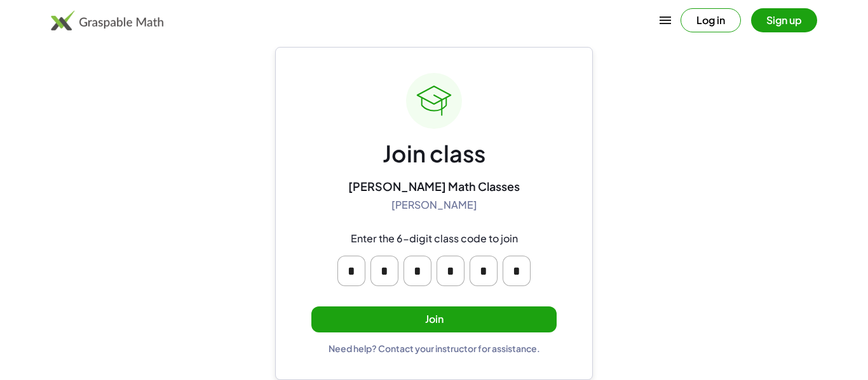 Image resolution: width=868 pixels, height=380 pixels. I want to click on input: Please enter OTP character 3, so click(417, 271).